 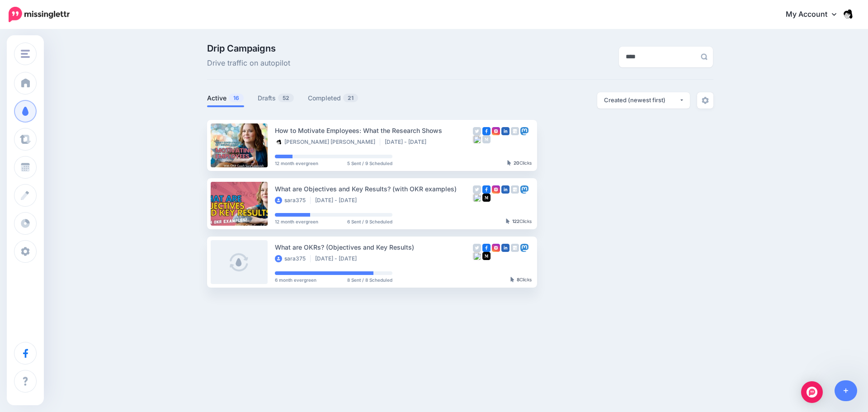 I want to click on button: Created (newest first), so click(x=643, y=100).